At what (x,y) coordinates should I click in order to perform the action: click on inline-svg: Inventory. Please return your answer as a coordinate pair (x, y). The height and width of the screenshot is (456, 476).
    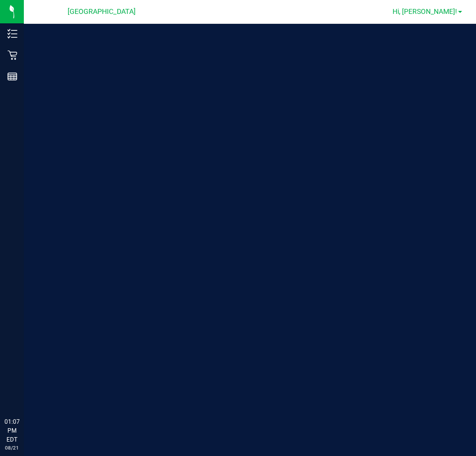
    Looking at the image, I should click on (12, 34).